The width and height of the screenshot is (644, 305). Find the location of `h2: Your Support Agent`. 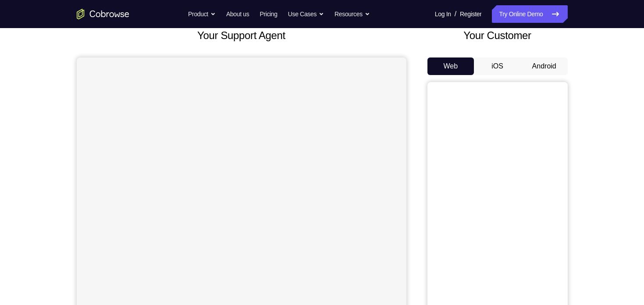

h2: Your Support Agent is located at coordinates (242, 36).